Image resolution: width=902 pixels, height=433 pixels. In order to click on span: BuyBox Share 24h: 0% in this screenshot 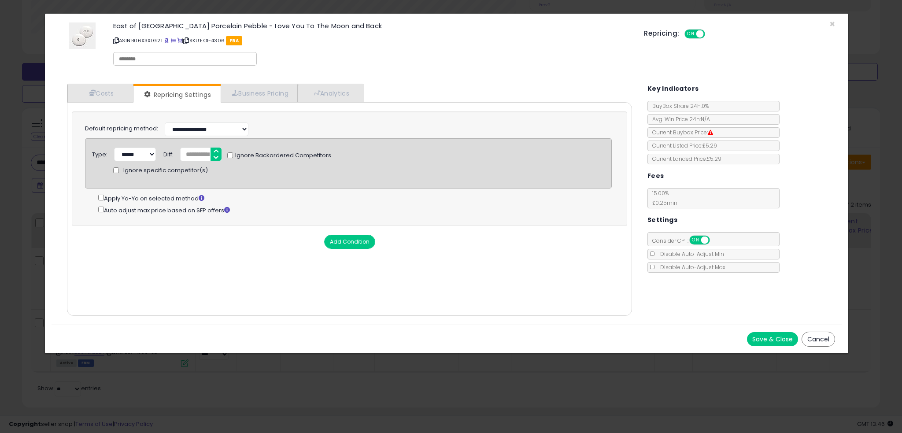, I will do `click(678, 106)`.